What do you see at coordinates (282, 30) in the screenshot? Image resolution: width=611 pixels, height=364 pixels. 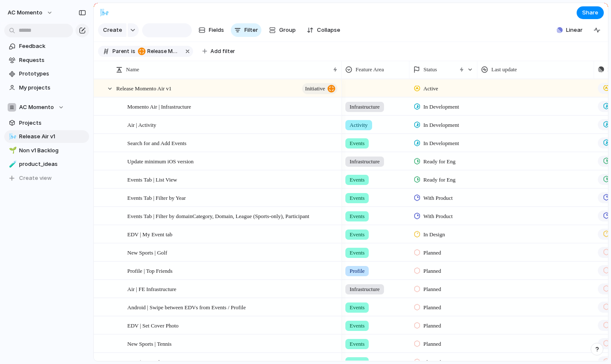 I see `button: Group` at bounding box center [282, 30].